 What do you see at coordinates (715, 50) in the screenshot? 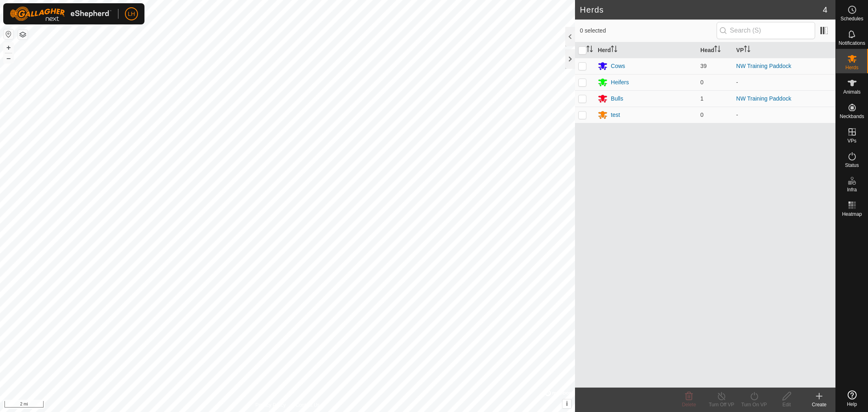
I see `th: Head` at bounding box center [715, 50].